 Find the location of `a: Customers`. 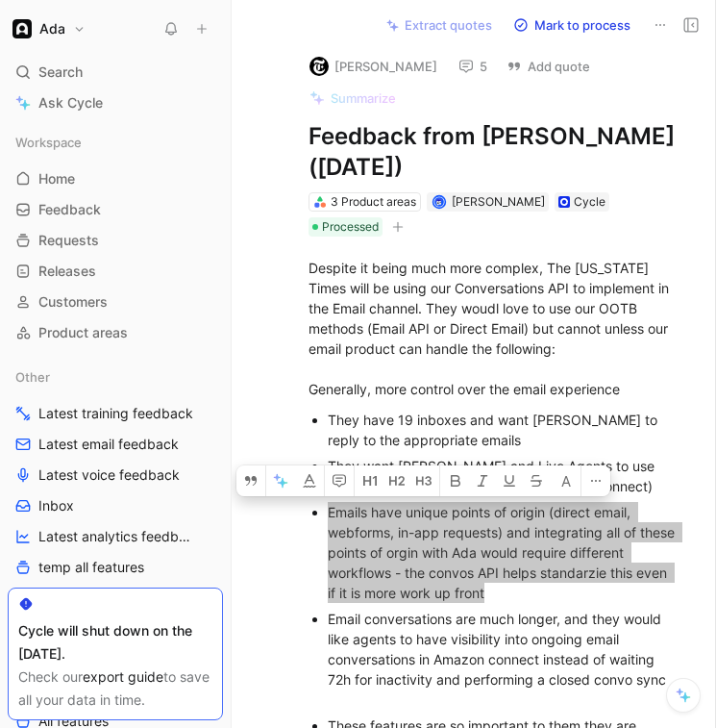

a: Customers is located at coordinates (115, 302).